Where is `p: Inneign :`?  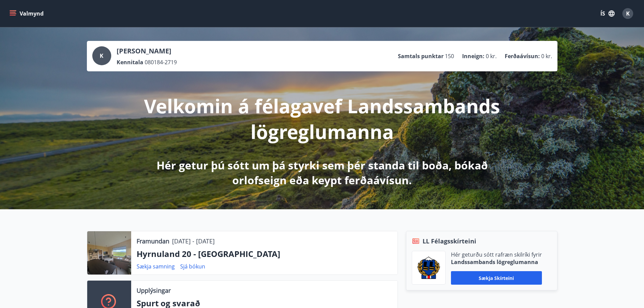
p: Inneign : is located at coordinates (473, 56).